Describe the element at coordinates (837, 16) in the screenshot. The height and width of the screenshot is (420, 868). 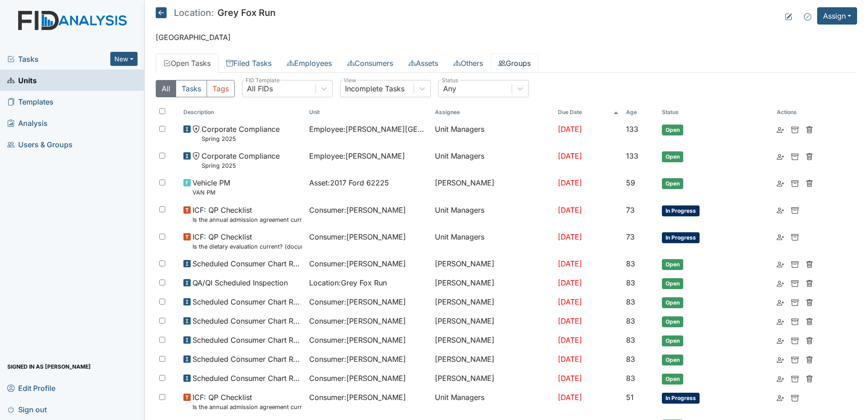
I see `button: Assign` at that location.